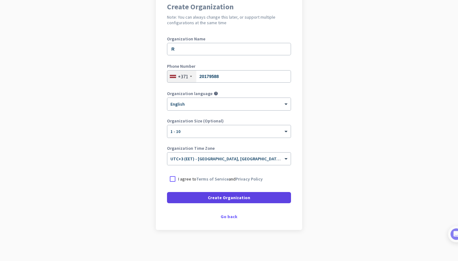  Describe the element at coordinates (220, 179) in the screenshot. I see `p: I agree to and` at that location.